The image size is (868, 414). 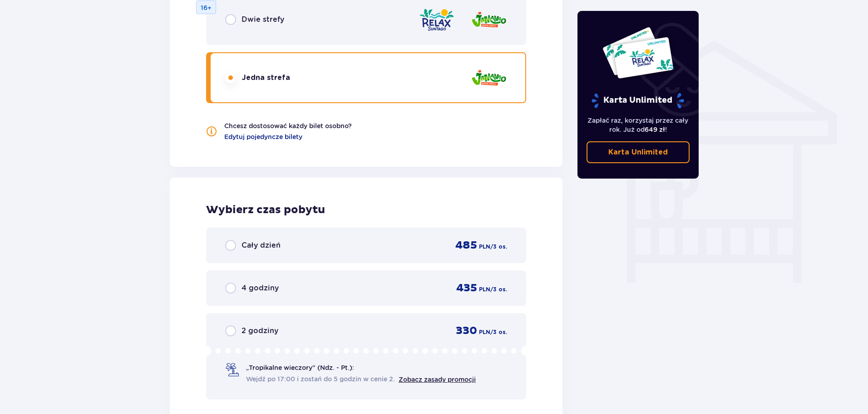 I want to click on p: 4 godziny, so click(x=260, y=288).